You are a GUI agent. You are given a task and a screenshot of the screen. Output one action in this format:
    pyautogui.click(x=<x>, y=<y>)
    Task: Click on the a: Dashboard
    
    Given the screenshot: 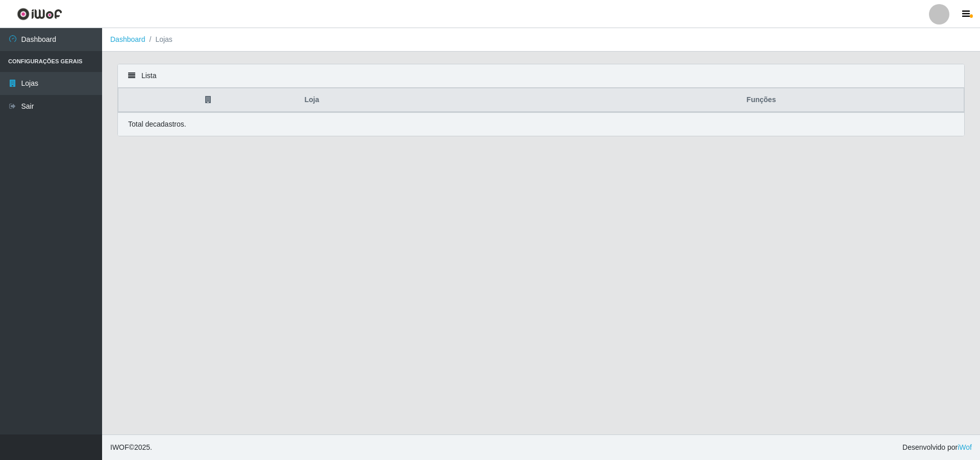 What is the action you would take?
    pyautogui.click(x=128, y=39)
    